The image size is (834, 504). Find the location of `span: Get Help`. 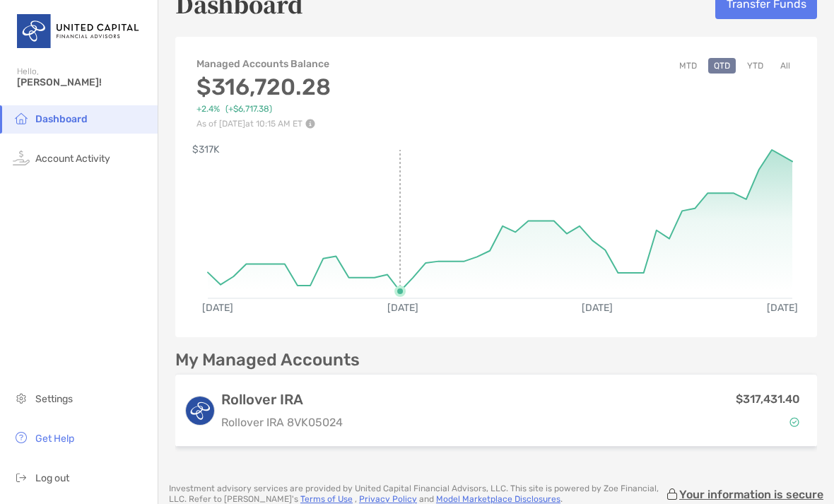

span: Get Help is located at coordinates (55, 438).